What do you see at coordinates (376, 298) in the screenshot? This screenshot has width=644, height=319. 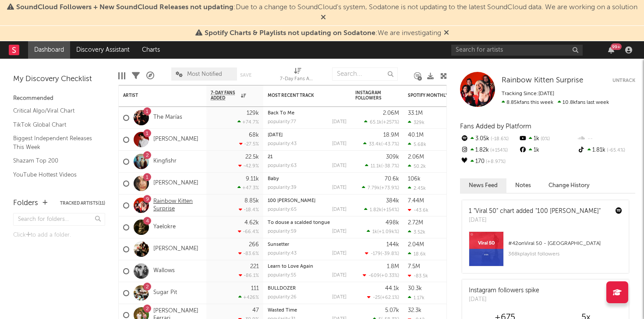 I see `span: -25` at bounding box center [376, 298].